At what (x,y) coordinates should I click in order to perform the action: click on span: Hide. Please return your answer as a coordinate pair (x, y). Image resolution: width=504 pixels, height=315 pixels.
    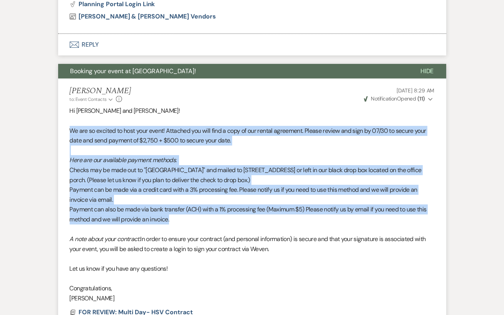
    Looking at the image, I should click on (427, 71).